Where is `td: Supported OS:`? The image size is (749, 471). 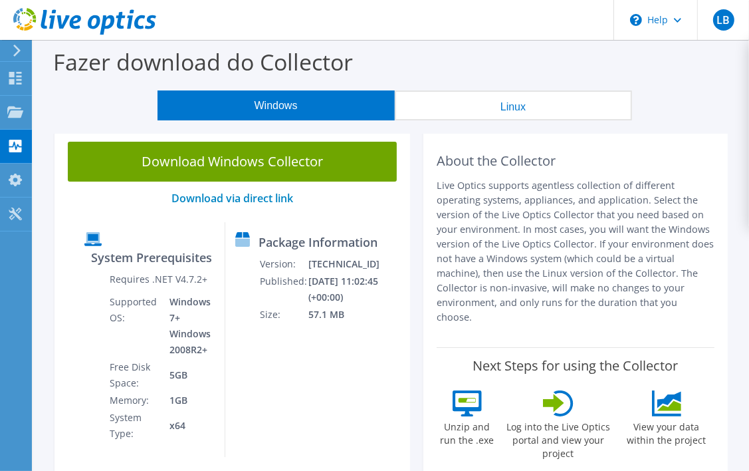
td: Supported OS: is located at coordinates (134, 326).